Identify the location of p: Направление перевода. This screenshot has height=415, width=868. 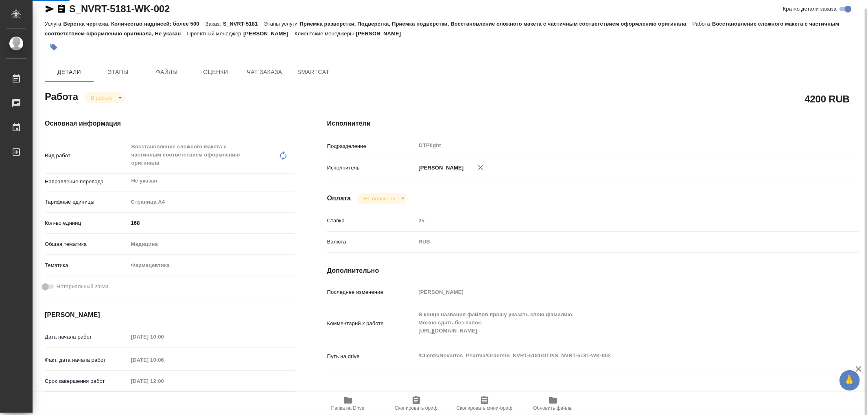
(86, 182).